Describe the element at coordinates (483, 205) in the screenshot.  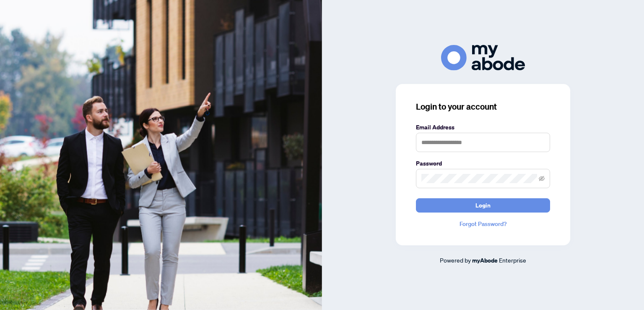
I see `button: Login` at that location.